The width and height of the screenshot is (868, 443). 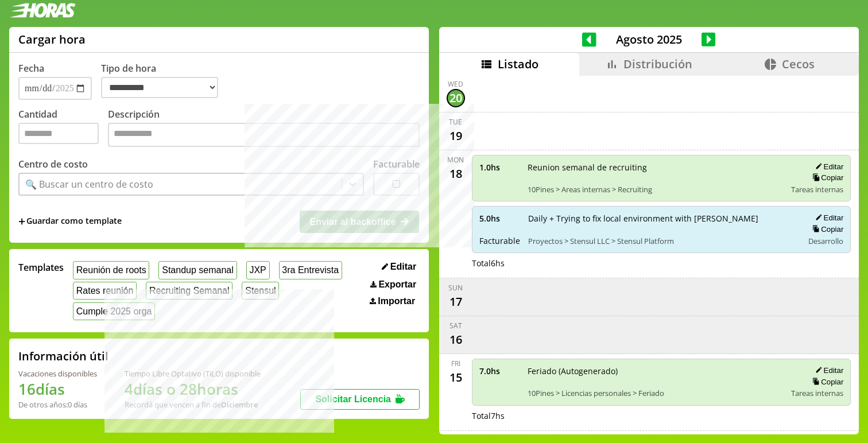 I want to click on div: De otros años: 0 días, so click(x=57, y=404).